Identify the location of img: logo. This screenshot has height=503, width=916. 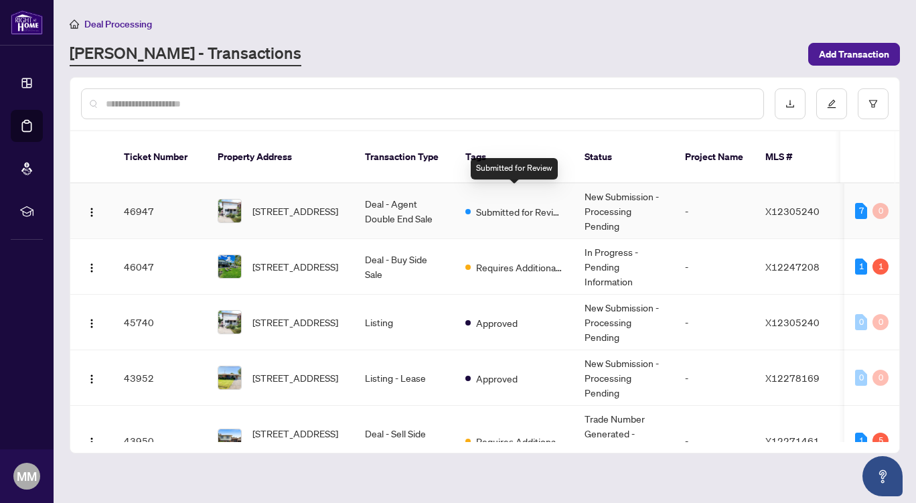
(27, 22).